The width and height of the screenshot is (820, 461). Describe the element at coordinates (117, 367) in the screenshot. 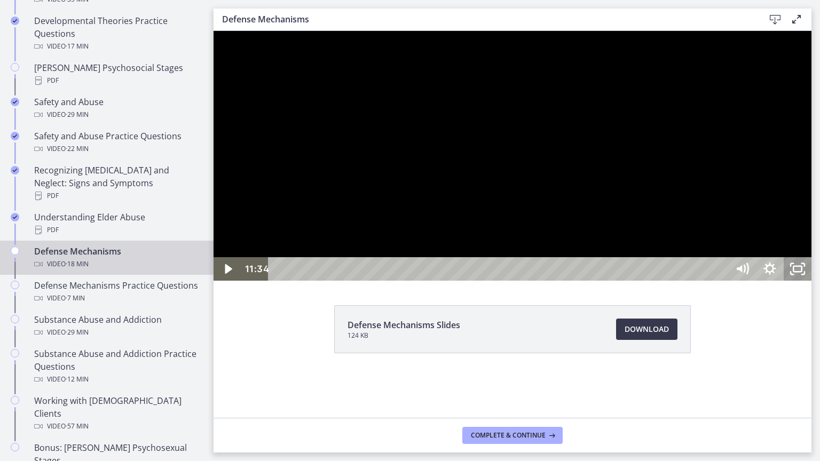

I see `div: Substance Abuse and Addiction Practice Questions` at that location.